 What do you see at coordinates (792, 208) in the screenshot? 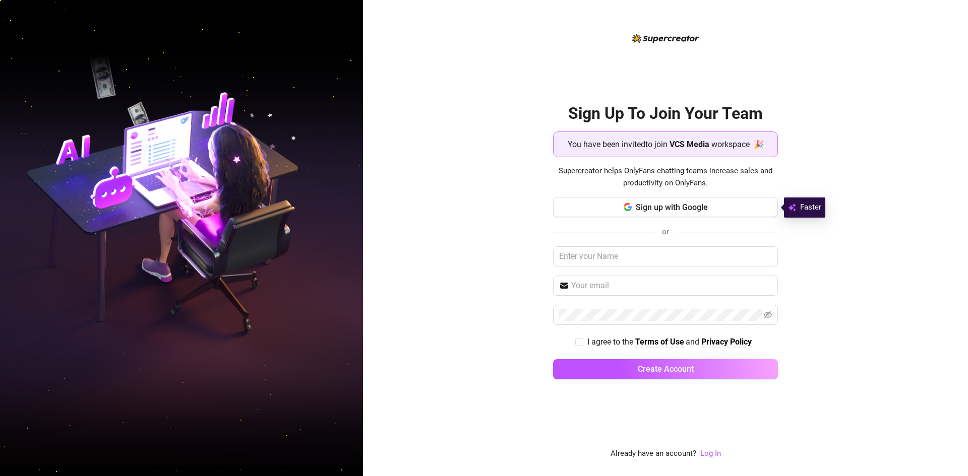
I see `img: svg%3e` at bounding box center [792, 208].